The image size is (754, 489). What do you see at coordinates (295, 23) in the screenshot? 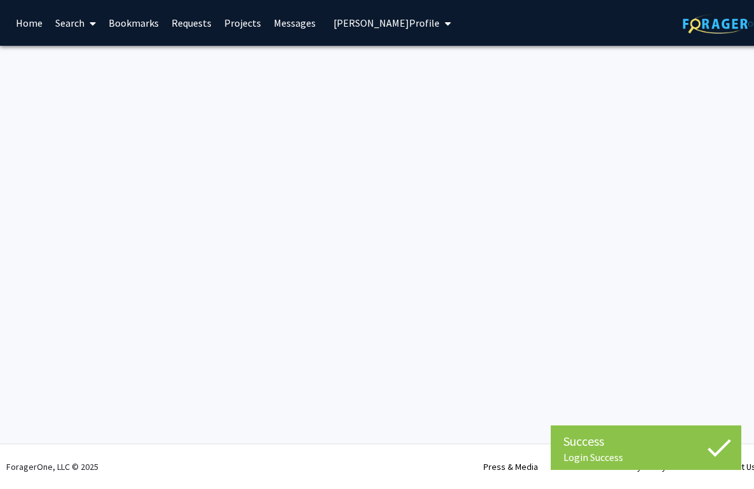
I see `a: Messages` at bounding box center [295, 23].